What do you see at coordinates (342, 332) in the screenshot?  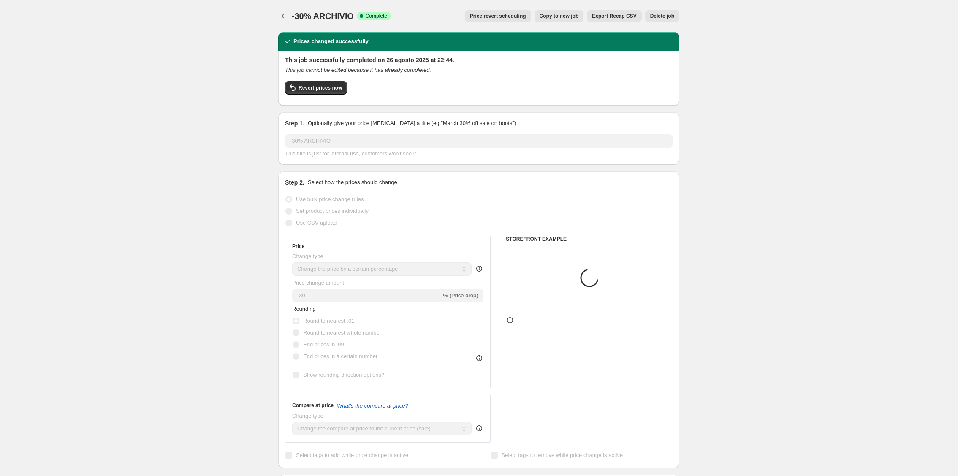 I see `span: Round to nearest whole number` at bounding box center [342, 332].